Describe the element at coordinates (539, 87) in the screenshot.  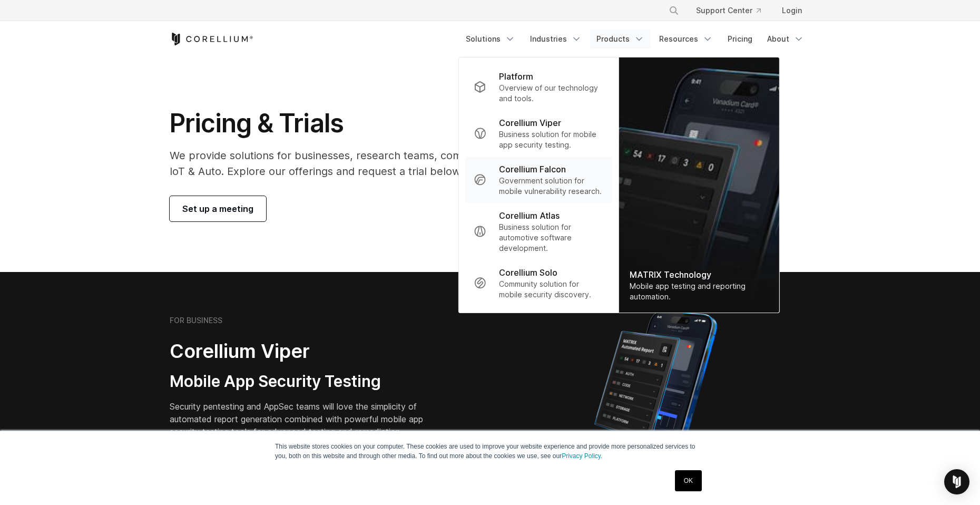
I see `a: Platform Overview of our technology and tools.` at that location.